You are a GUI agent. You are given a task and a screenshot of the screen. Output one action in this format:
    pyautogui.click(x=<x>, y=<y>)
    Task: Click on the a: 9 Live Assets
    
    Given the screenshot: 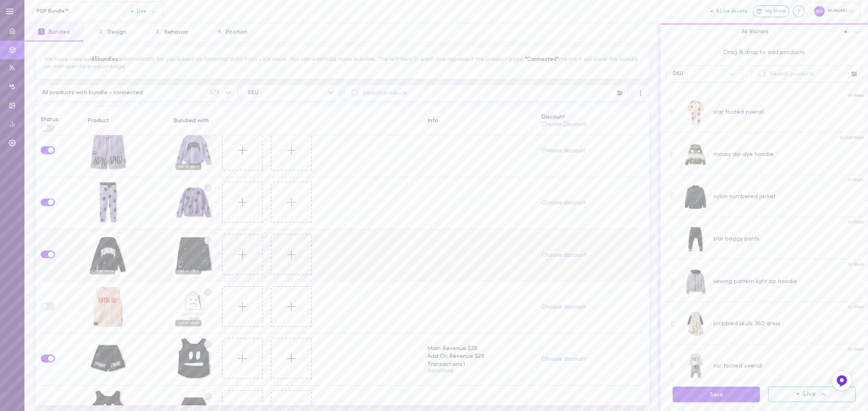 What is the action you would take?
    pyautogui.click(x=731, y=12)
    